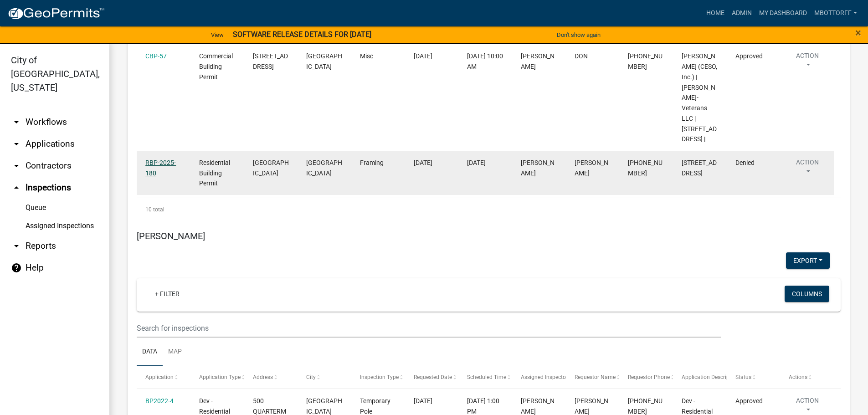 Image resolution: width=868 pixels, height=415 pixels. I want to click on span: Commercial Building Permit, so click(216, 66).